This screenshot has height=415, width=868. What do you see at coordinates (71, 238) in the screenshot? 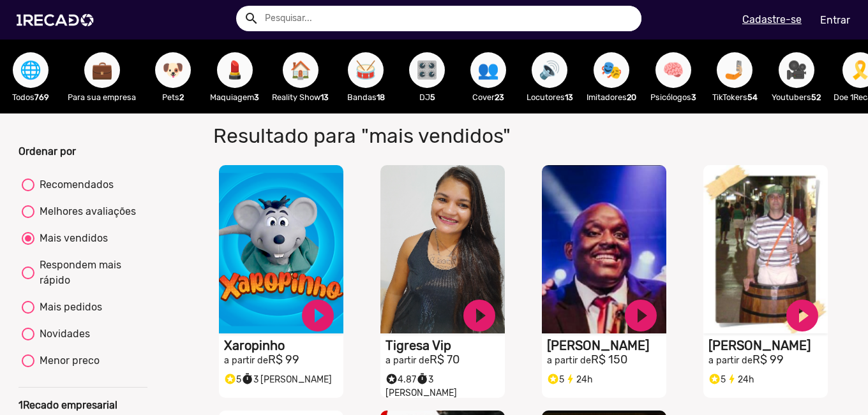
I see `div: Mais vendidos` at bounding box center [71, 238].